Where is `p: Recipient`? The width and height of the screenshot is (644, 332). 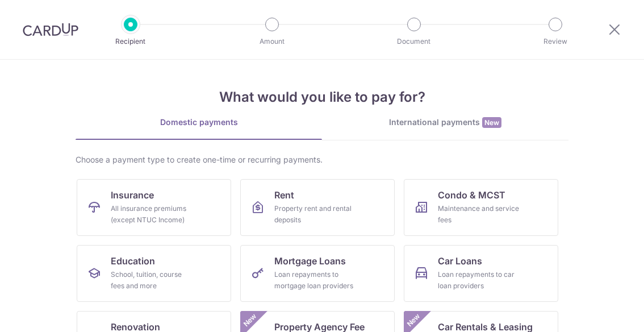
p: Recipient is located at coordinates (131, 42).